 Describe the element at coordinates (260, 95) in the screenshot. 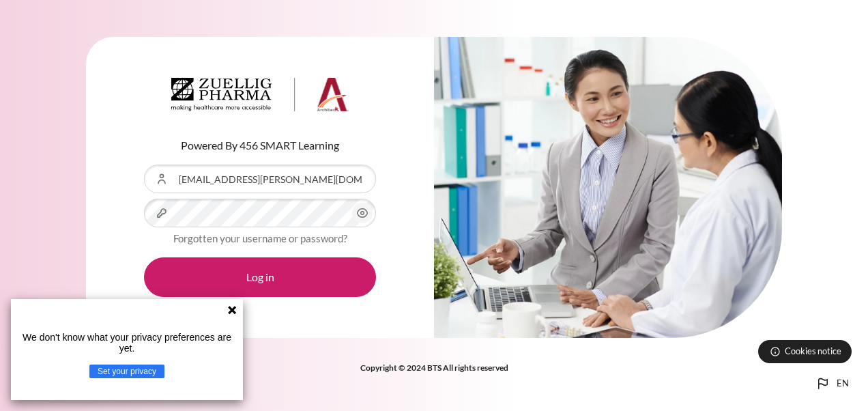

I see `img: Architeck` at that location.